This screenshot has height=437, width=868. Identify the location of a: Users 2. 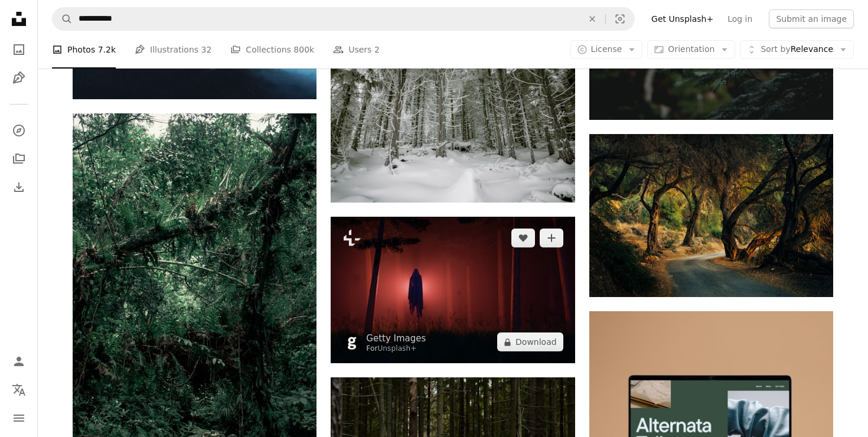
(356, 49).